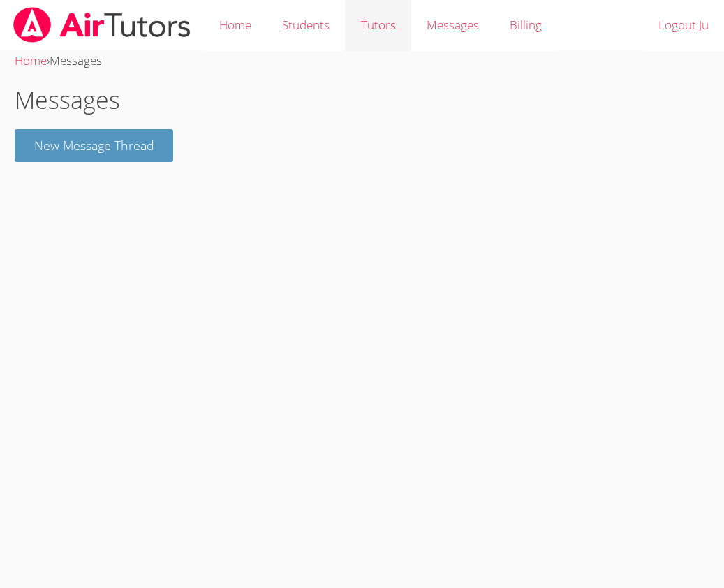 The height and width of the screenshot is (588, 724). I want to click on button: New Message Thread, so click(94, 145).